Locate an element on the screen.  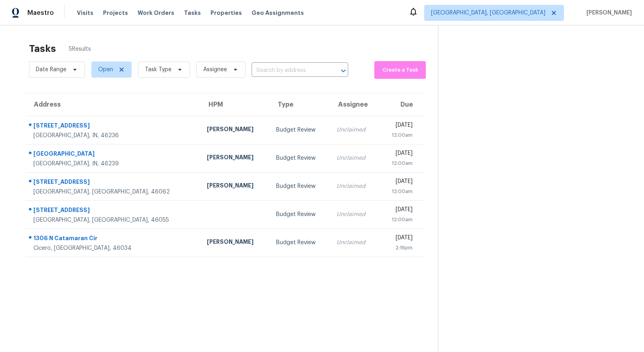
span: Task Type is located at coordinates (158, 70).